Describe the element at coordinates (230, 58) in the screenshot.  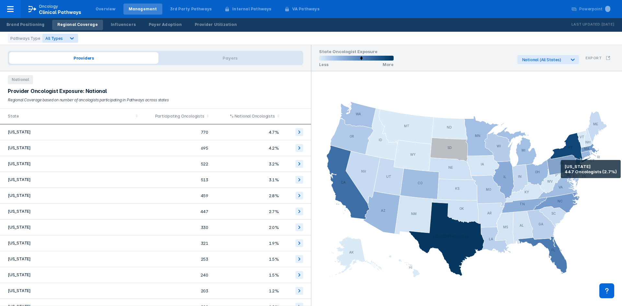
I see `span: Payers` at that location.